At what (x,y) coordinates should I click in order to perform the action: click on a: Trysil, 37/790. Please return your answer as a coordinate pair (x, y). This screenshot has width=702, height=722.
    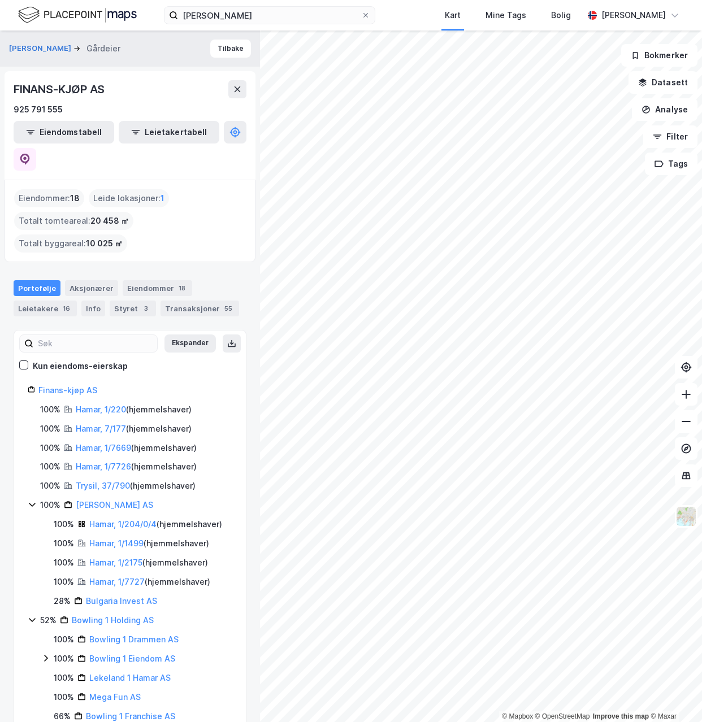
    Looking at the image, I should click on (103, 485).